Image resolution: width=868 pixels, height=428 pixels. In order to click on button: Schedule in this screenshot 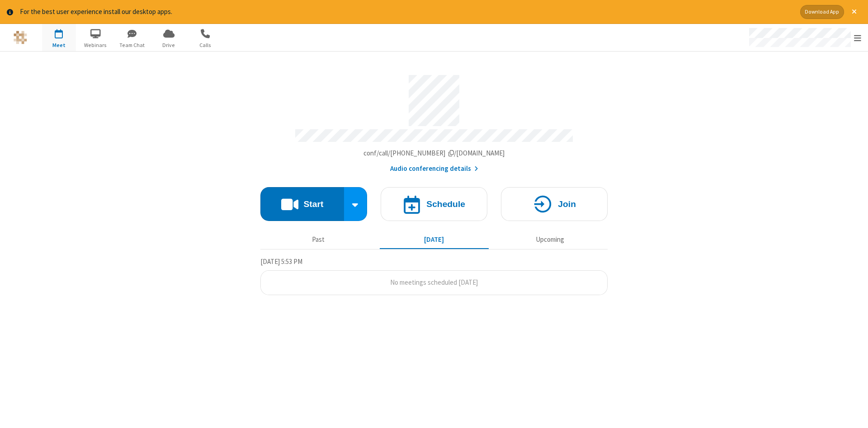, I will do `click(434, 203)`.